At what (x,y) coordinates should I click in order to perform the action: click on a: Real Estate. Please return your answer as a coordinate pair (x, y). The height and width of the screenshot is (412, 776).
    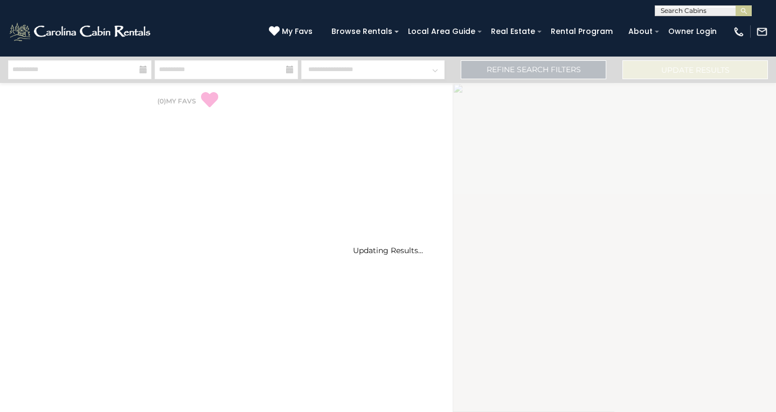
    Looking at the image, I should click on (513, 31).